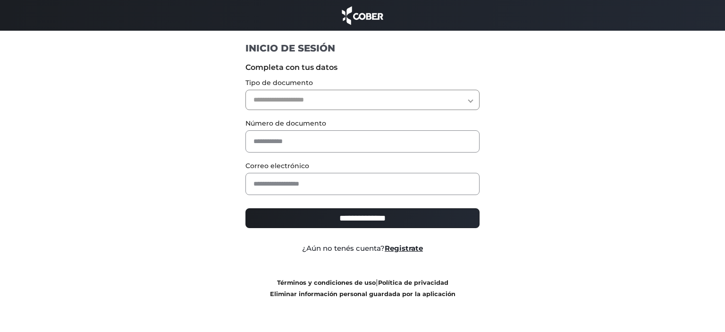  I want to click on h1: INICIO DE SESIÓN, so click(362, 48).